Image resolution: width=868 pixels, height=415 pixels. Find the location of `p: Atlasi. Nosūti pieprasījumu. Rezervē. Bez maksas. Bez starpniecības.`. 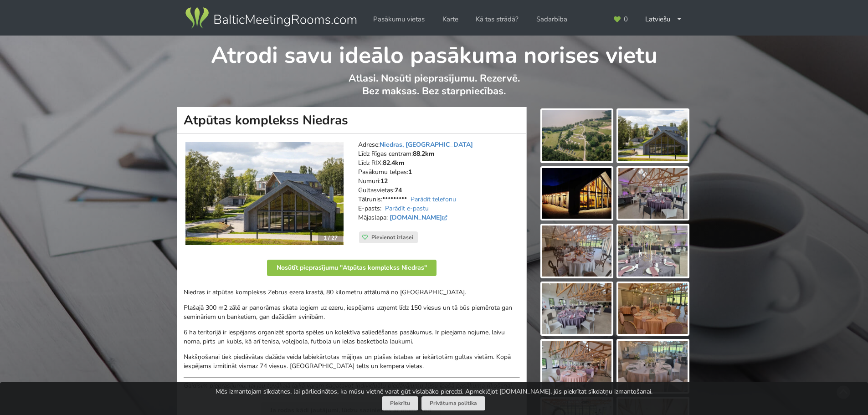

p: Atlasi. Nosūti pieprasījumu. Rezervē. Bez maksas. Bez starpniecības. is located at coordinates (434, 89).